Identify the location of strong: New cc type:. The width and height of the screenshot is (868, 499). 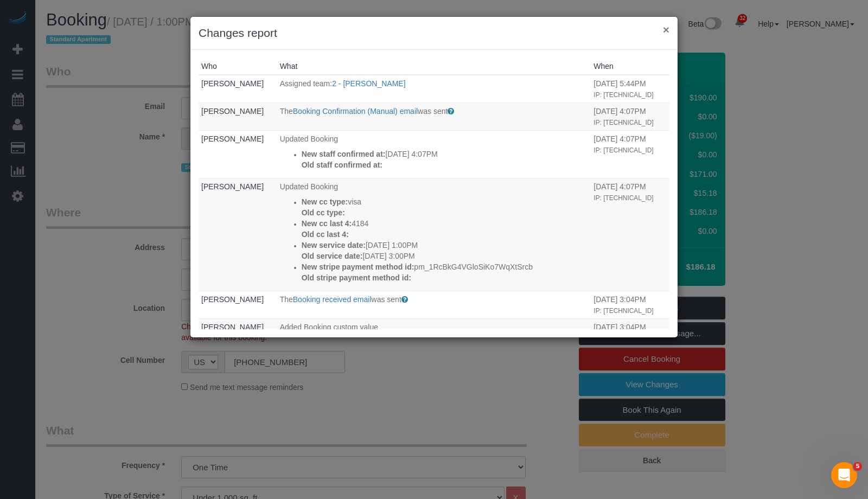
(325, 202).